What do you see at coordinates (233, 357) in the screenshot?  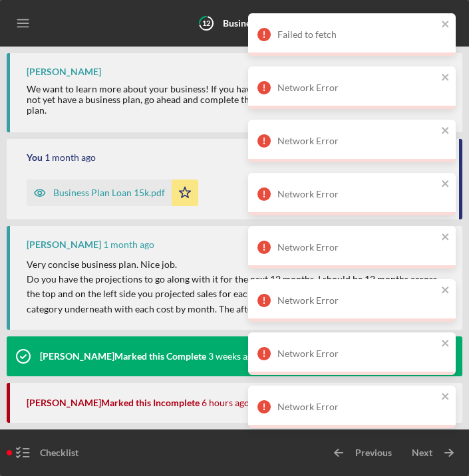 I see `time: 2025-08-04 23:28` at bounding box center [233, 357].